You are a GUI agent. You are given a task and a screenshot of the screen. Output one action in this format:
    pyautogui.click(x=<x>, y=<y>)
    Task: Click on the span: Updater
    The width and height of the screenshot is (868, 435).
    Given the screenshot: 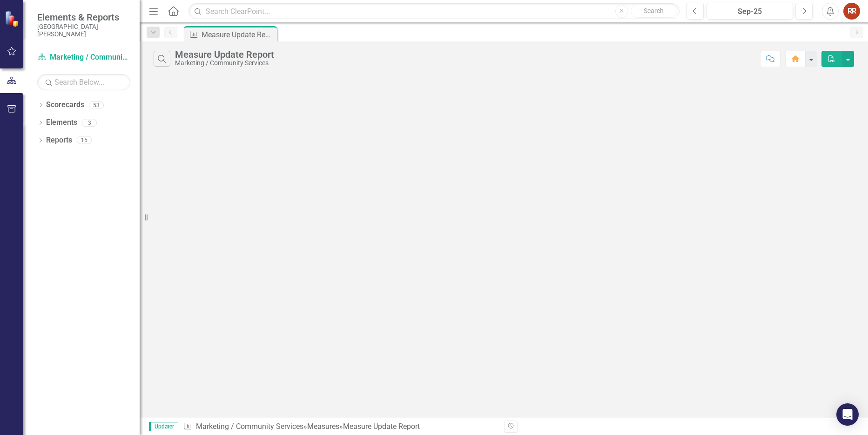 What is the action you would take?
    pyautogui.click(x=163, y=426)
    